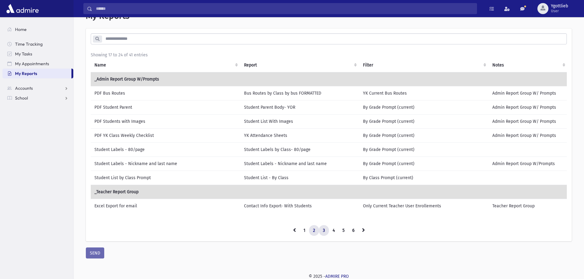 Image resolution: width=584 pixels, height=279 pixels. Describe the element at coordinates (424, 93) in the screenshot. I see `td: YK Current Bus Routes` at that location.